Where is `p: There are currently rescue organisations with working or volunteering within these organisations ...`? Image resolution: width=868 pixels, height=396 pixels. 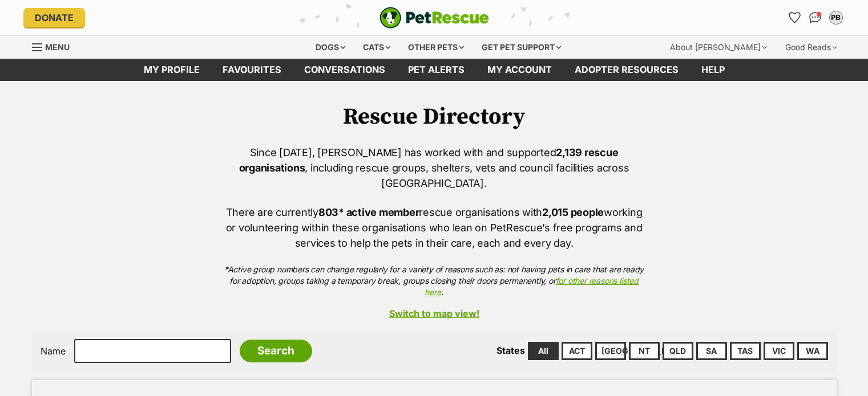
p: There are currently rescue organisations with working or volunteering within these organisations ... is located at coordinates (434, 228).